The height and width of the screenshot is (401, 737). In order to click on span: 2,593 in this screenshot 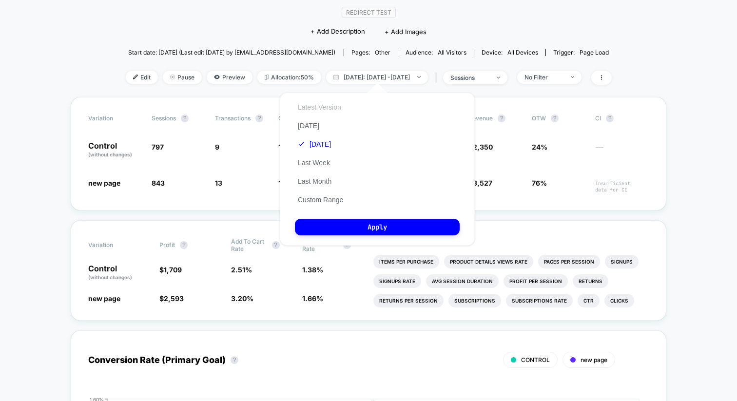, I will do `click(173, 298)`.